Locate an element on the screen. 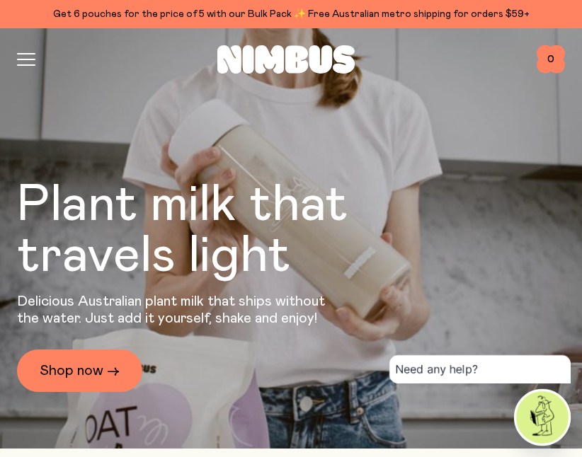  div: Need any help? is located at coordinates (480, 370).